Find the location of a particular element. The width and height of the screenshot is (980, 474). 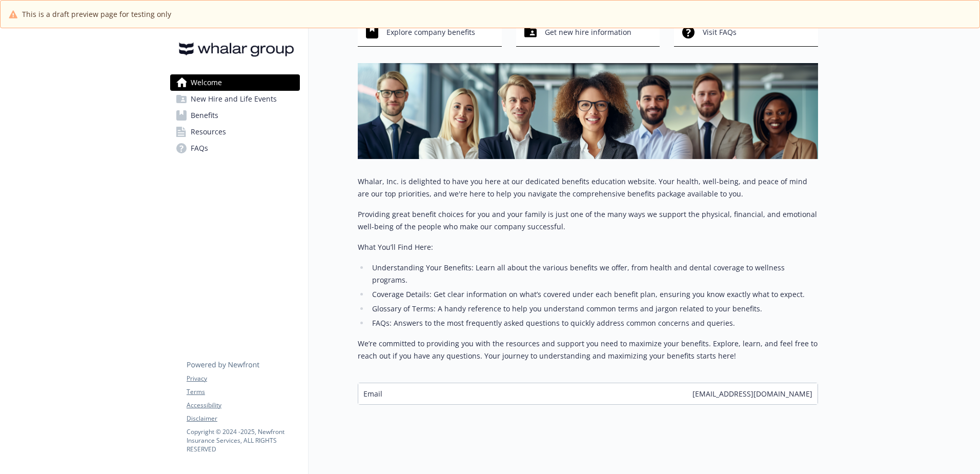

a: New Hire and Life Events is located at coordinates (235, 99).